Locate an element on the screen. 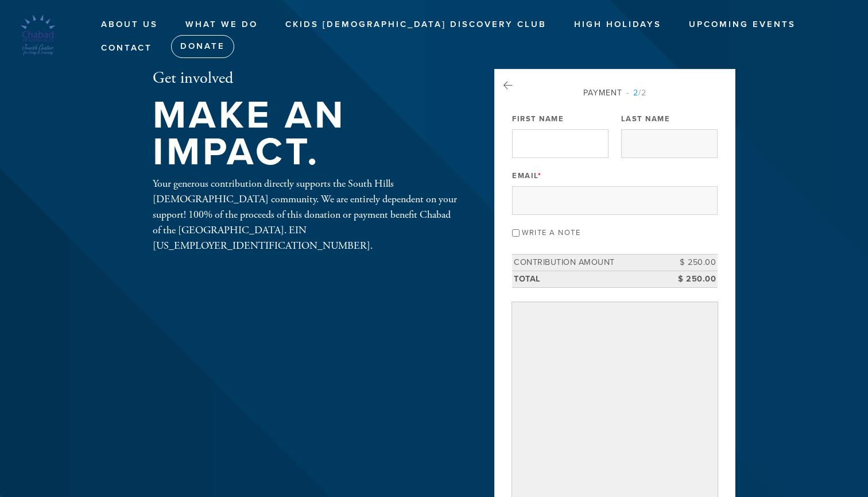 The image size is (868, 497). h2: Get involved is located at coordinates (305, 79).